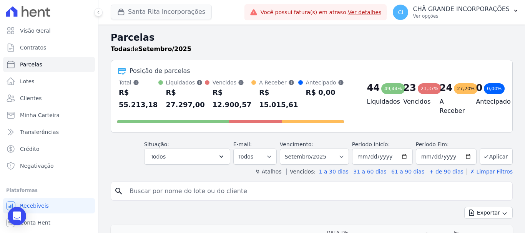 Image resolution: width=525 pixels, height=233 pixels. Describe the element at coordinates (334, 172) in the screenshot. I see `a: 1 a 30 dias` at that location.